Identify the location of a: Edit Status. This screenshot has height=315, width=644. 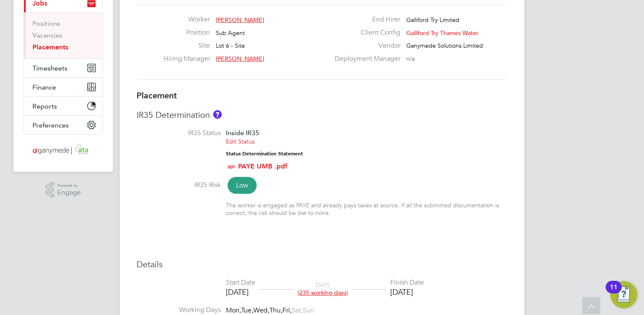
(240, 141).